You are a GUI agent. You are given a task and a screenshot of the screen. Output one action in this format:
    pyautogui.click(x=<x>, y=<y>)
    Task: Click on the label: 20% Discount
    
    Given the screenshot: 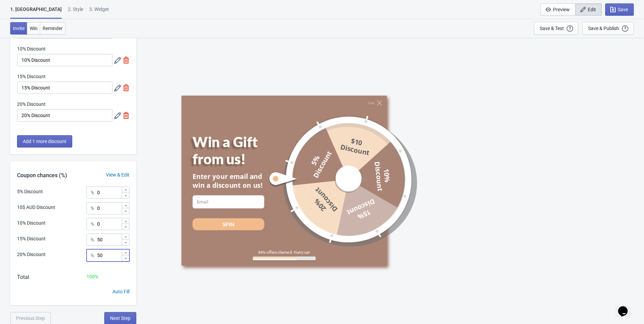 What is the action you would take?
    pyautogui.click(x=31, y=104)
    